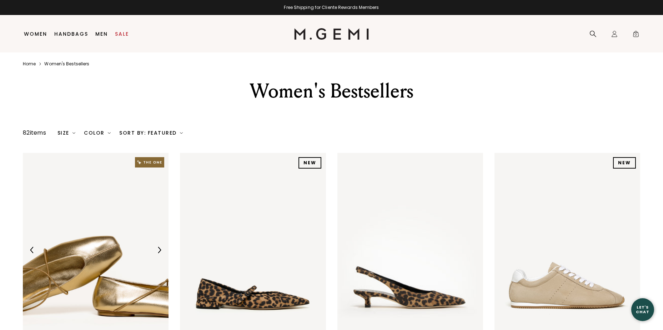  I want to click on div: Color, so click(97, 133).